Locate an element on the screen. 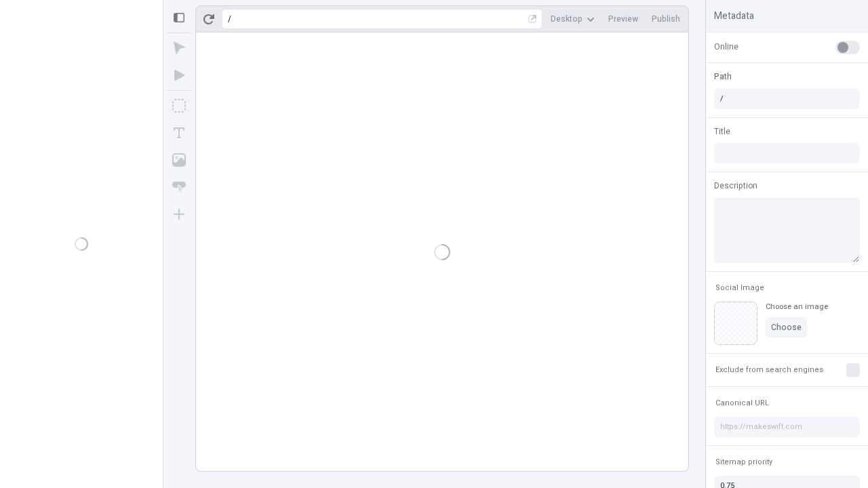 This screenshot has height=488, width=868. span: Online is located at coordinates (726, 47).